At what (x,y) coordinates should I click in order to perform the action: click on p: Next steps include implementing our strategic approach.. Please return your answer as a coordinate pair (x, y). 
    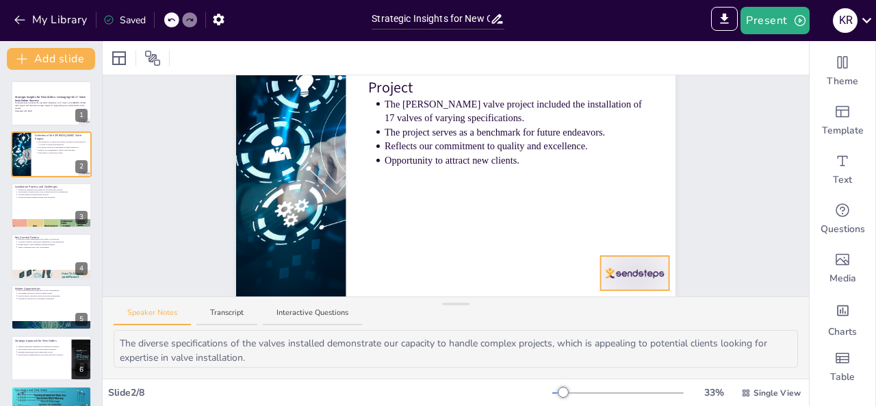
    Looking at the image, I should click on (53, 395).